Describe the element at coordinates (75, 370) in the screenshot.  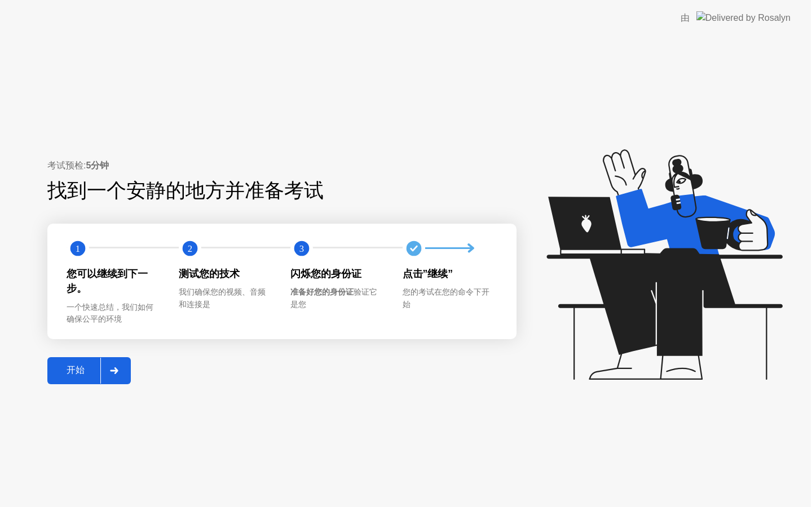
I see `div: 开始` at that location.